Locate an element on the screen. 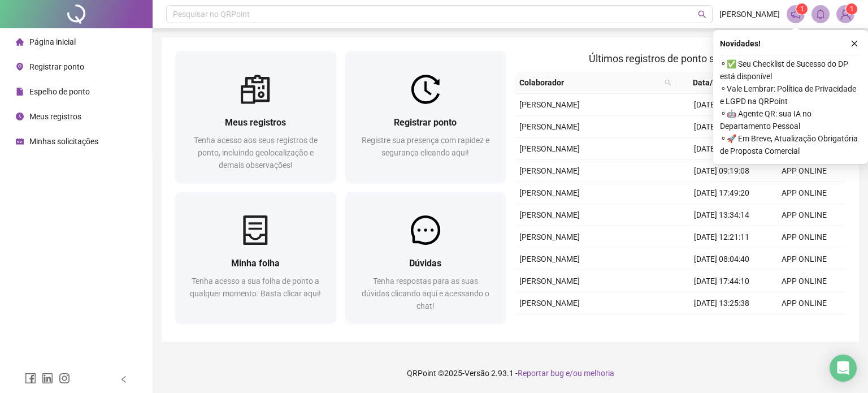 This screenshot has height=393, width=868. span: bell is located at coordinates (821, 14).